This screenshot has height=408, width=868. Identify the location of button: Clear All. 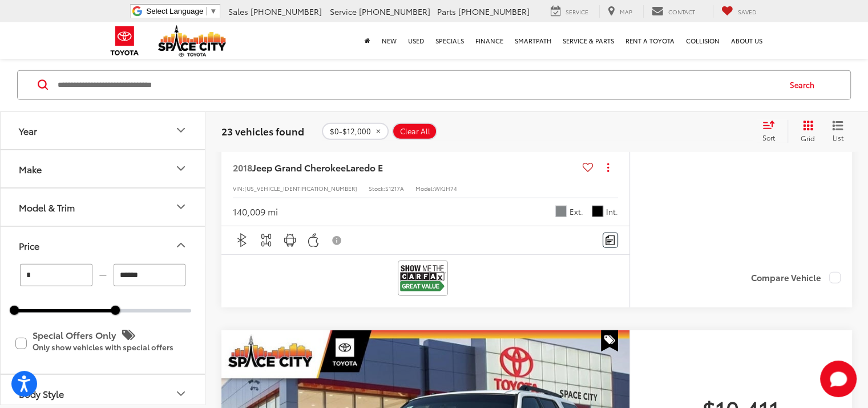
(414, 132).